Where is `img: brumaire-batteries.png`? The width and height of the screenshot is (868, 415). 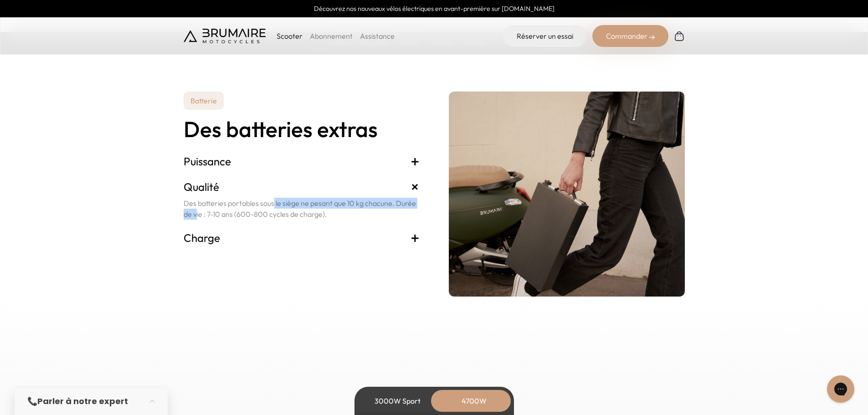
img: brumaire-batteries.png is located at coordinates (567, 194).